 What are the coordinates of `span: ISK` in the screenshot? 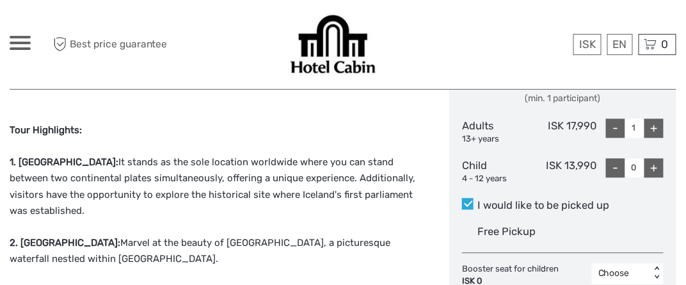 It's located at (587, 44).